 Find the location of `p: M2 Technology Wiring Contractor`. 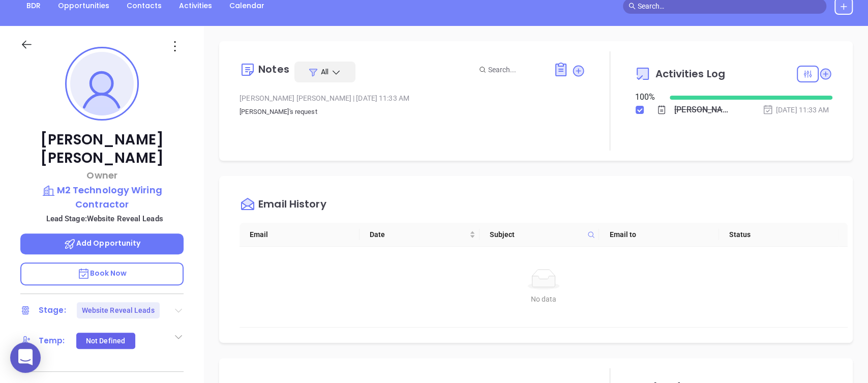

p: M2 Technology Wiring Contractor is located at coordinates (102, 197).